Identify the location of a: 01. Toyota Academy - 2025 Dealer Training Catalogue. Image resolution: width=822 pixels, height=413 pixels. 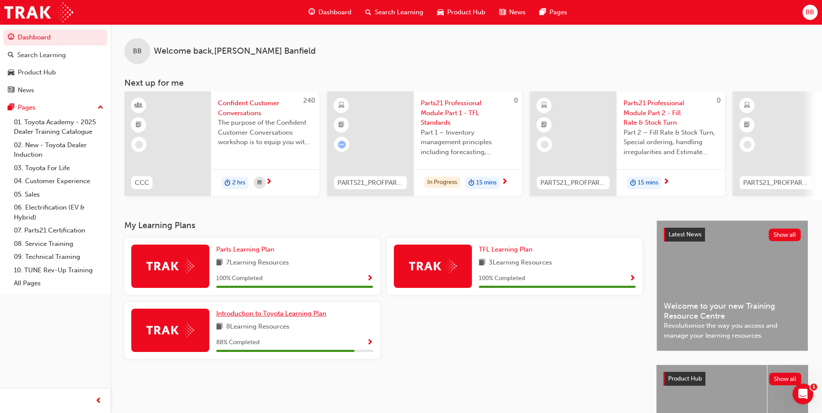
(58, 127).